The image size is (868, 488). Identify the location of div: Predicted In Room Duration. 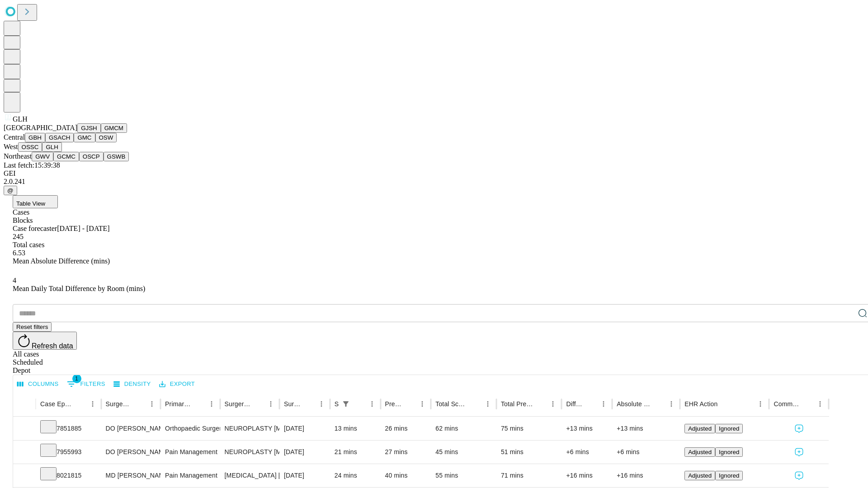
(394, 404).